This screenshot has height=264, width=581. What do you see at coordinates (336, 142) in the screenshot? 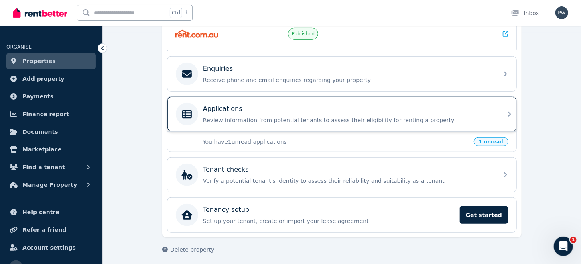
I see `p: You have 1 unread applications` at bounding box center [336, 142].